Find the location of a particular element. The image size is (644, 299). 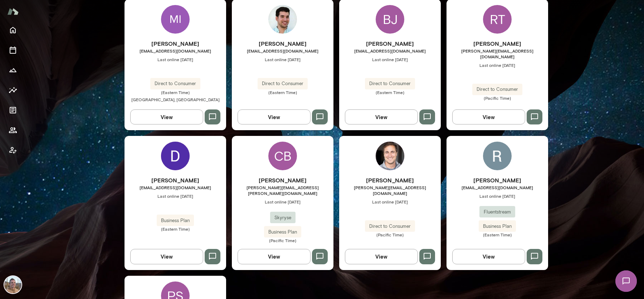

img: Rob Katzer is located at coordinates (497, 156).